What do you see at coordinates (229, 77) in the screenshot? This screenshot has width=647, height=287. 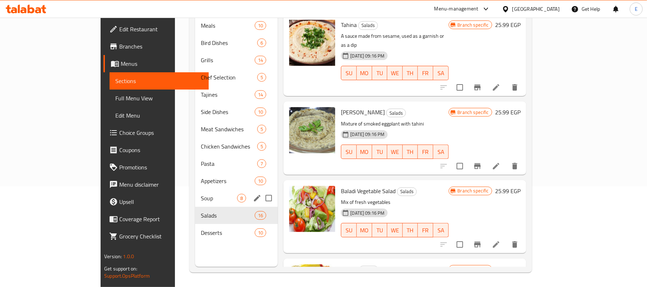 I see `div: Chef Selection` at bounding box center [229, 77].